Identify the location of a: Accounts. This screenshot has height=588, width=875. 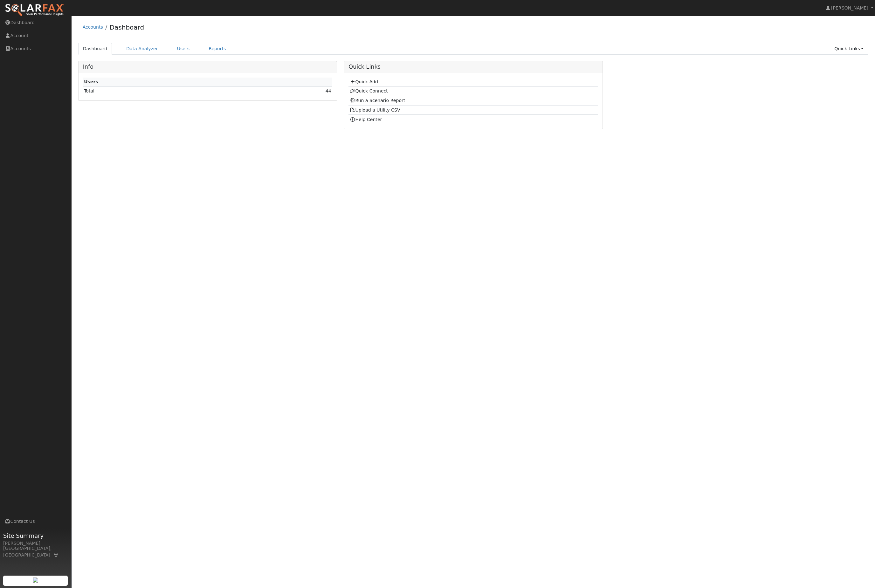
(93, 27).